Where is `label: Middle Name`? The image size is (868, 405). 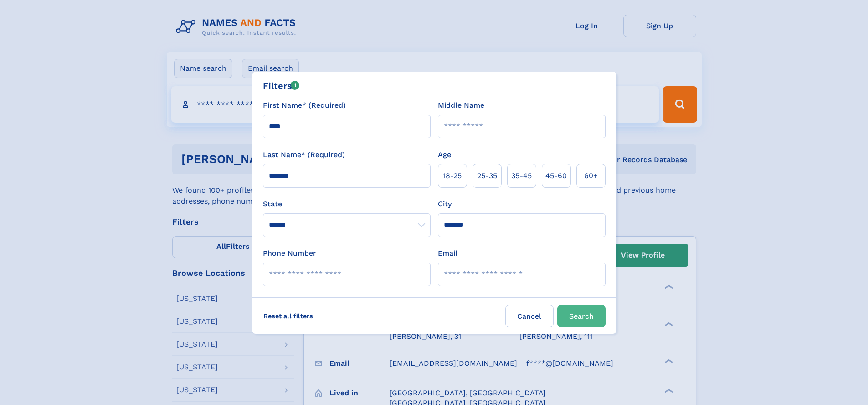
label: Middle Name is located at coordinates (461, 106).